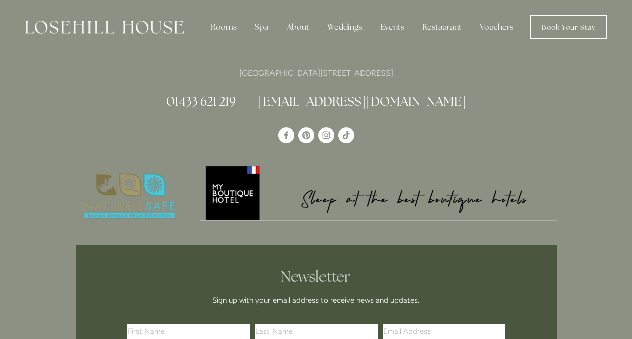  What do you see at coordinates (346, 135) in the screenshot?
I see `a: TikTok` at bounding box center [346, 135].